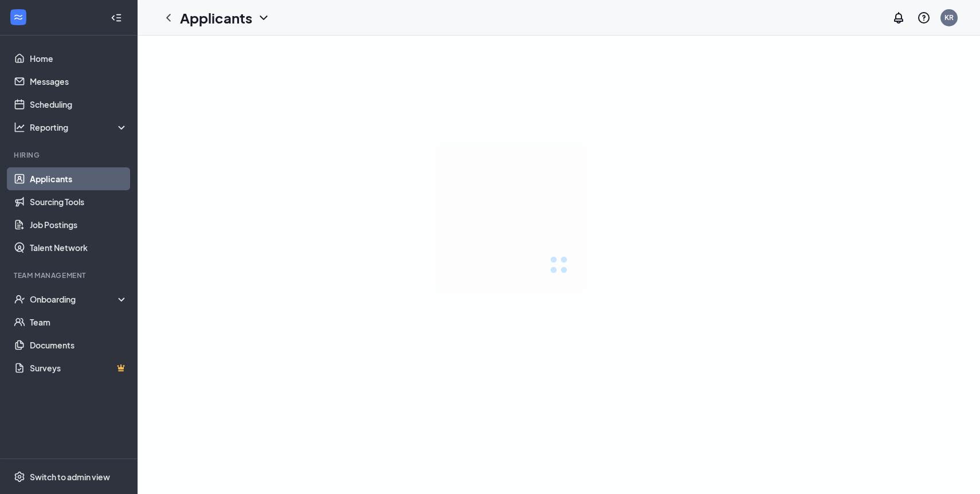  Describe the element at coordinates (264, 18) in the screenshot. I see `svg: ChevronDown` at that location.